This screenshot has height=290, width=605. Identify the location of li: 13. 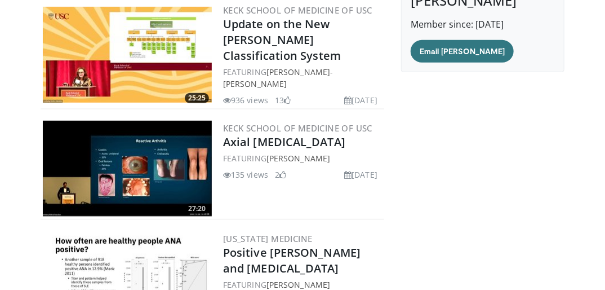
(283, 100).